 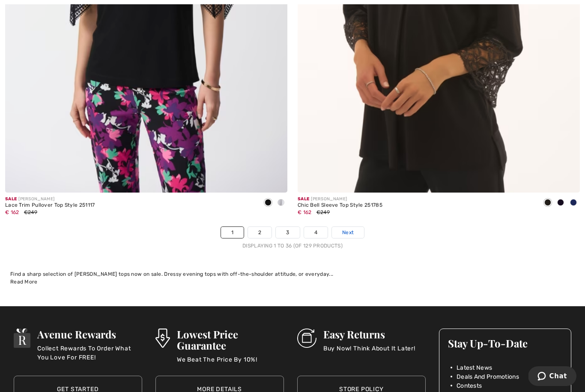 What do you see at coordinates (50, 205) in the screenshot?
I see `div: Lace Trim Pullover Top Style 251117` at bounding box center [50, 205].